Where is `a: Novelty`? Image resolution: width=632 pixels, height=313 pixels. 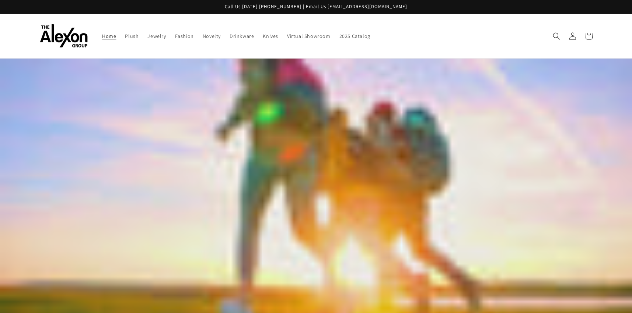 a: Novelty is located at coordinates (212, 36).